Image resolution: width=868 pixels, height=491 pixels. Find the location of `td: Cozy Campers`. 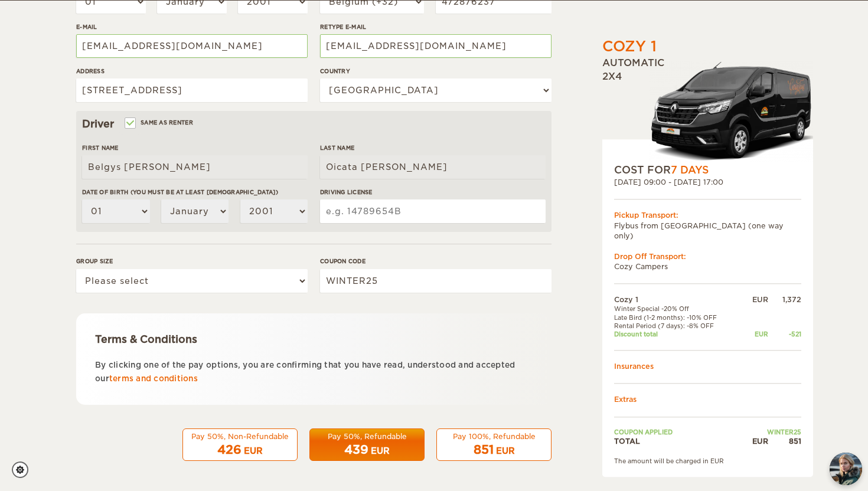

td: Cozy Campers is located at coordinates (707, 266).